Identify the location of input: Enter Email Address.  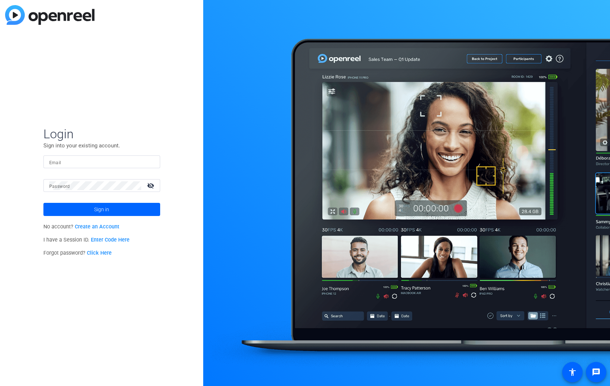
(102, 162).